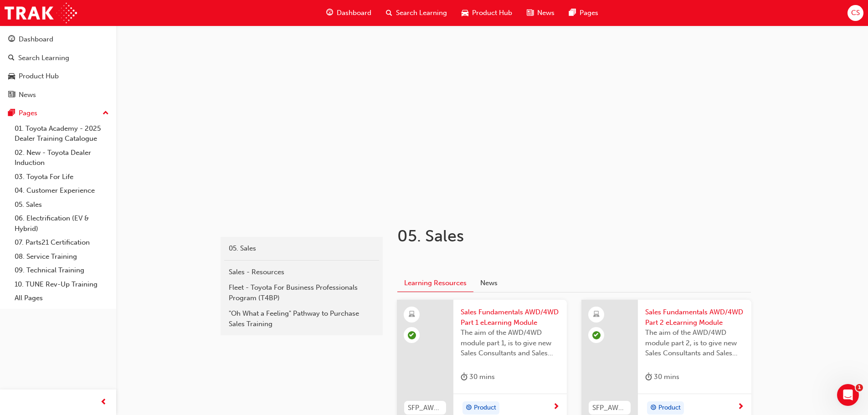  What do you see at coordinates (40, 13) in the screenshot?
I see `img: Trak` at bounding box center [40, 13].